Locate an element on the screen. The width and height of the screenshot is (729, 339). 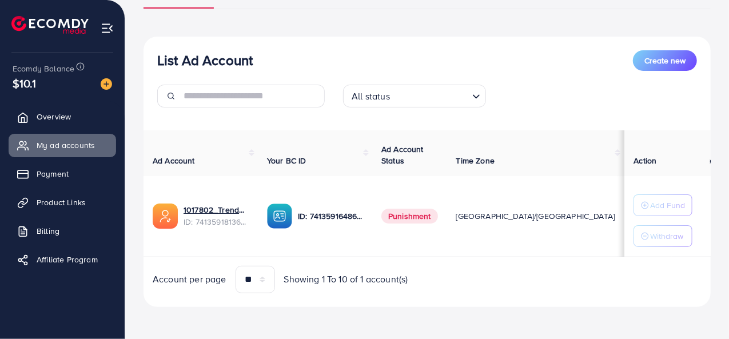
a: Payment is located at coordinates (62, 174).